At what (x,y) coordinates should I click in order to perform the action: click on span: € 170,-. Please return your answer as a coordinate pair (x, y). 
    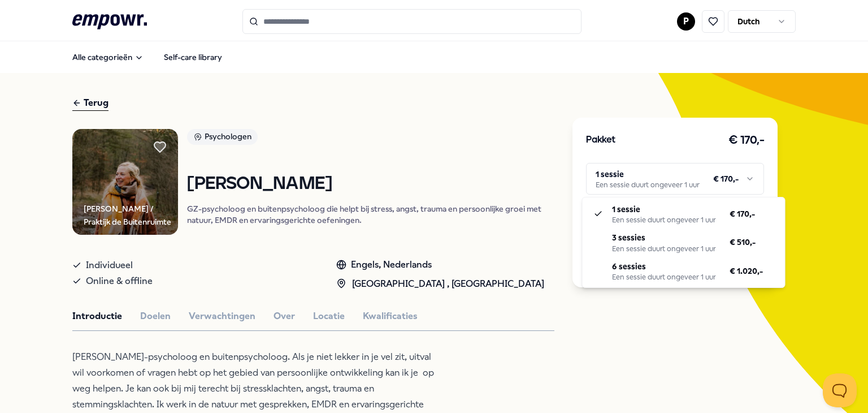
    Looking at the image, I should click on (742, 214).